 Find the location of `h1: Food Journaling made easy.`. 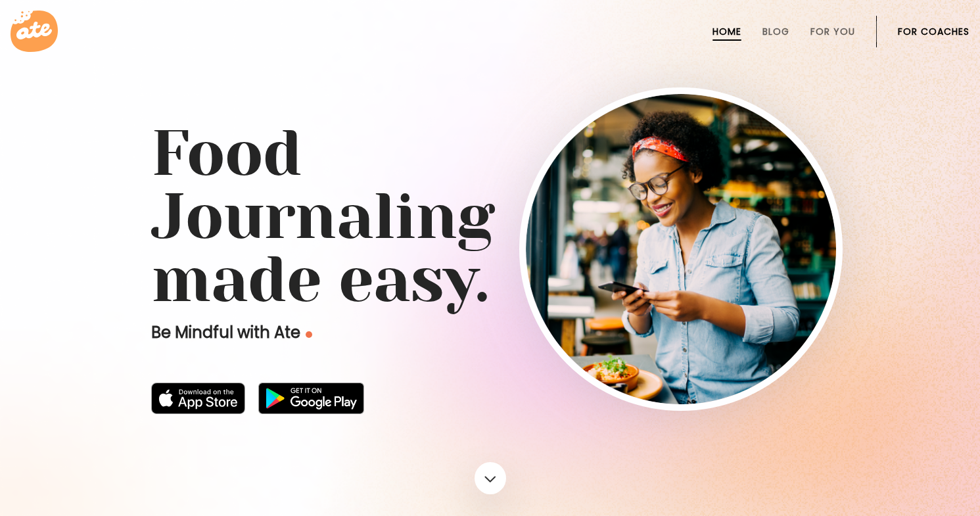

h1: Food Journaling made easy. is located at coordinates (490, 217).